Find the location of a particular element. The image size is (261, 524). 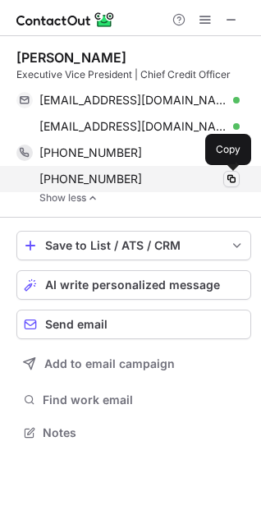

button: AI write personalized message is located at coordinates (134, 285).